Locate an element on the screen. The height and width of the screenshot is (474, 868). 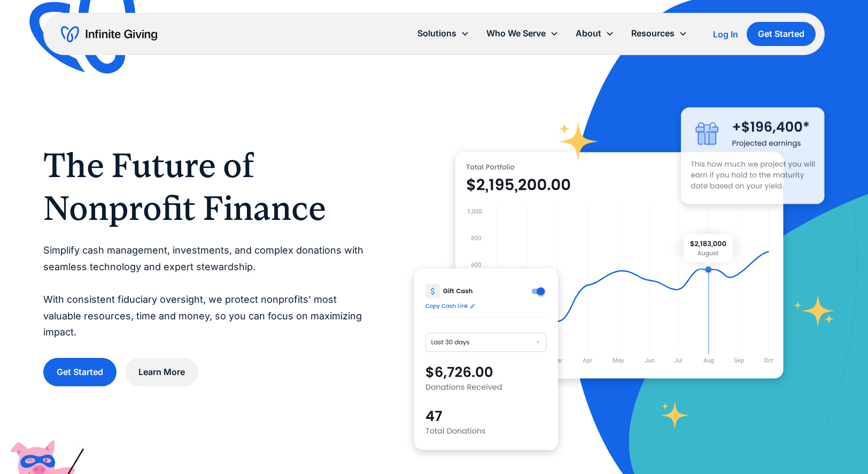
div: Log In is located at coordinates (725, 34).